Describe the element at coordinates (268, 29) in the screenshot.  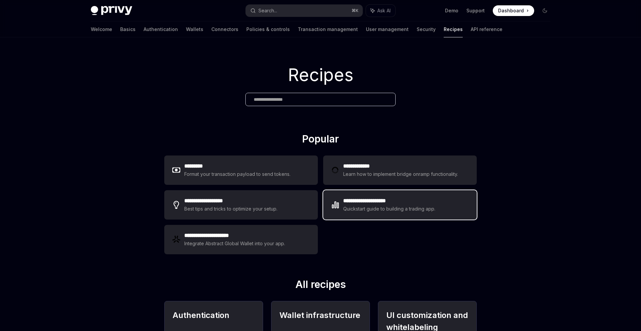
I see `a: Policies & controls` at that location.